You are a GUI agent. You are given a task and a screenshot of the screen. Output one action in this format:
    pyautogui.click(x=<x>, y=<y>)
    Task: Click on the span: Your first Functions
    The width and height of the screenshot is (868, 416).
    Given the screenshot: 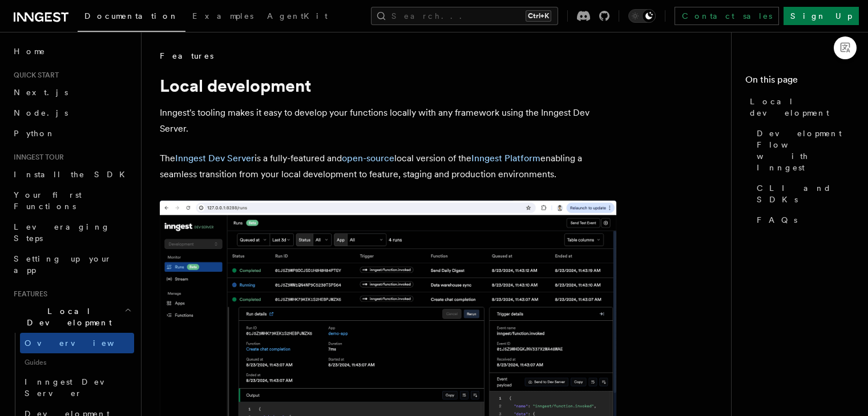 What is the action you would take?
    pyautogui.click(x=47, y=201)
    